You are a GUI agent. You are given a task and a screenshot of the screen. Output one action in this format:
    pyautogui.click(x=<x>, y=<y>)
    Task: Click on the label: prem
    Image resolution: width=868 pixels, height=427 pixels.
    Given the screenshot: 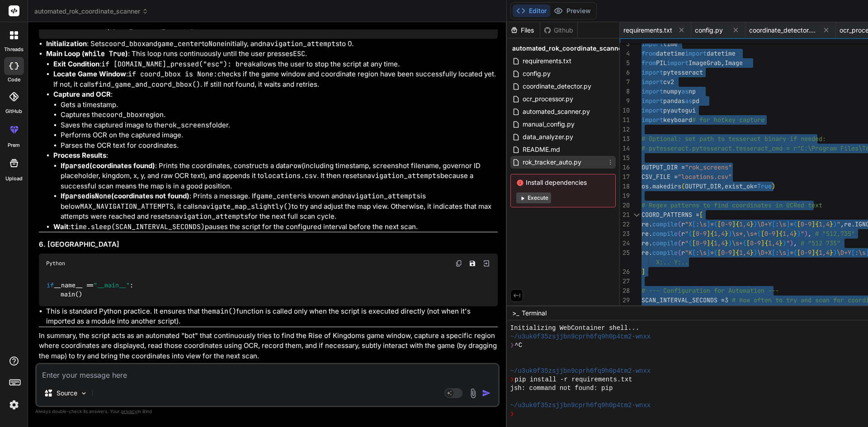 What is the action you would take?
    pyautogui.click(x=13, y=145)
    